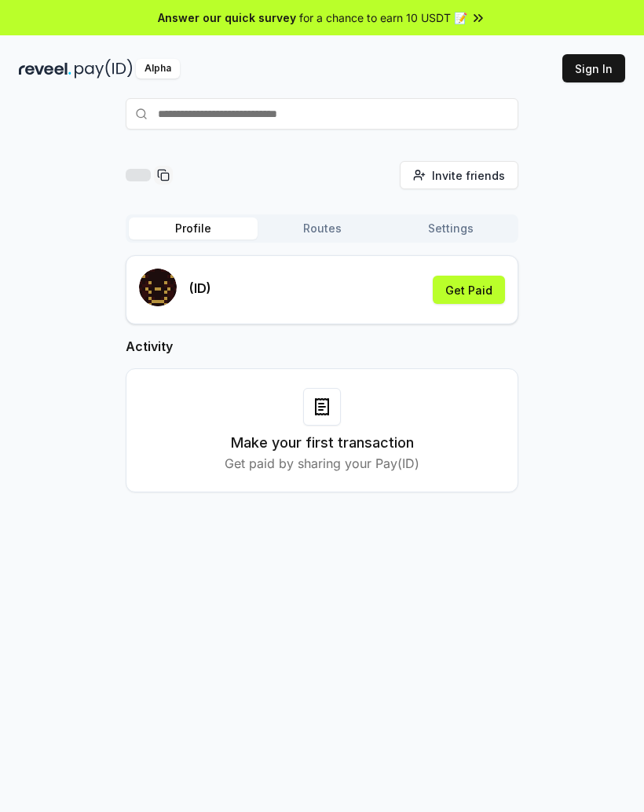 Image resolution: width=644 pixels, height=812 pixels. I want to click on span: Invite friends, so click(468, 175).